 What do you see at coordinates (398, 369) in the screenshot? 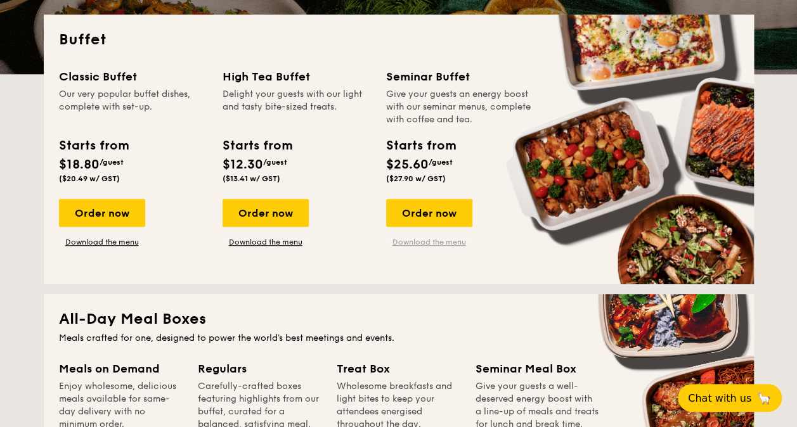
I see `div: Treat Box` at bounding box center [398, 369].